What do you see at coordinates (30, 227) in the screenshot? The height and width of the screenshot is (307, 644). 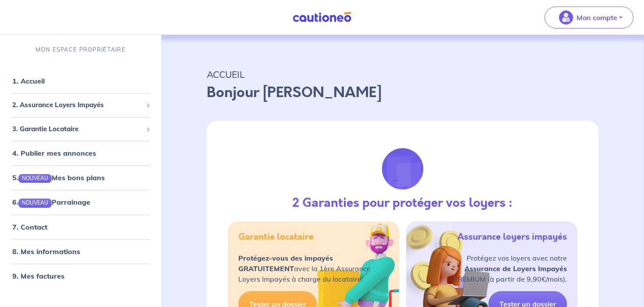 I see `a: 7. Contact` at bounding box center [30, 227].